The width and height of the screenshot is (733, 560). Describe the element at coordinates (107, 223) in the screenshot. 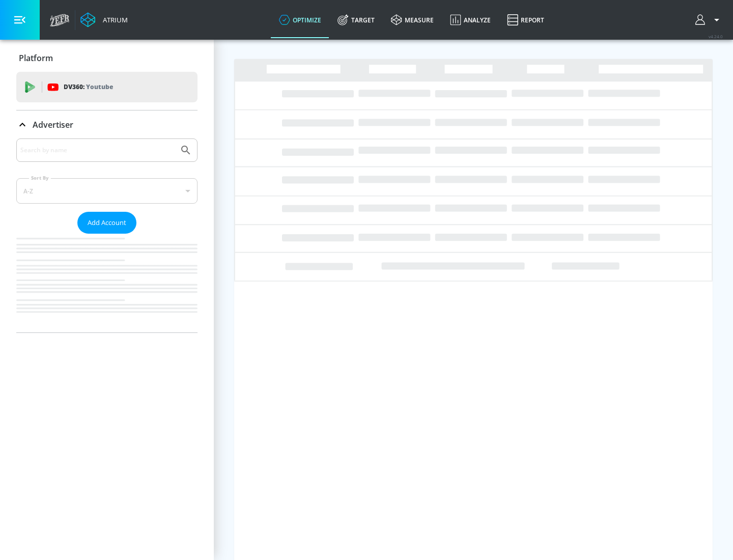

I see `button: Add Account` at that location.